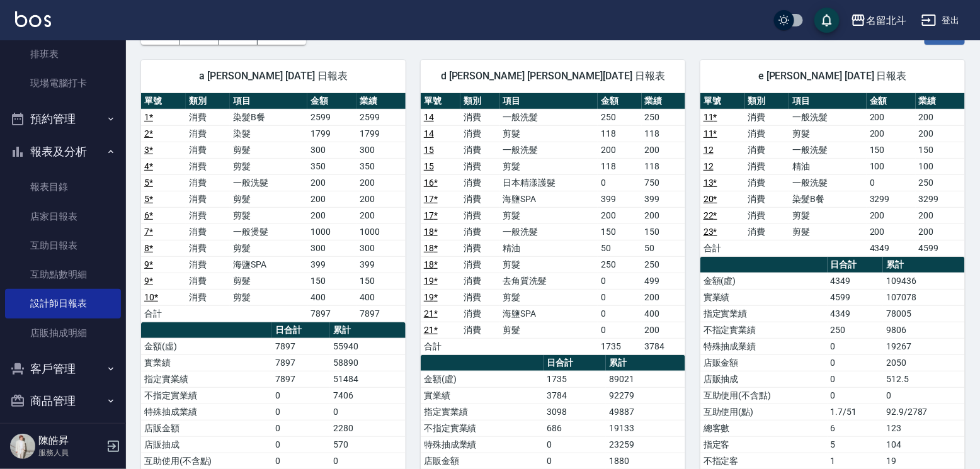 The image size is (980, 469). Describe the element at coordinates (764, 330) in the screenshot. I see `td: 不指定實業績` at that location.